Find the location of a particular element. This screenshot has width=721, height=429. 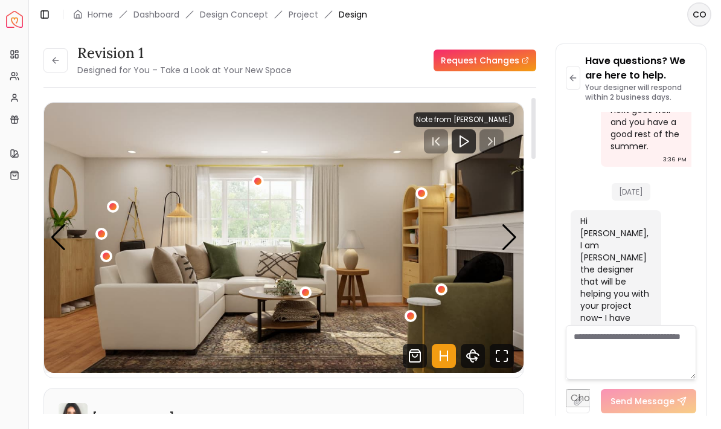

div: Carousel is located at coordinates (284, 237).